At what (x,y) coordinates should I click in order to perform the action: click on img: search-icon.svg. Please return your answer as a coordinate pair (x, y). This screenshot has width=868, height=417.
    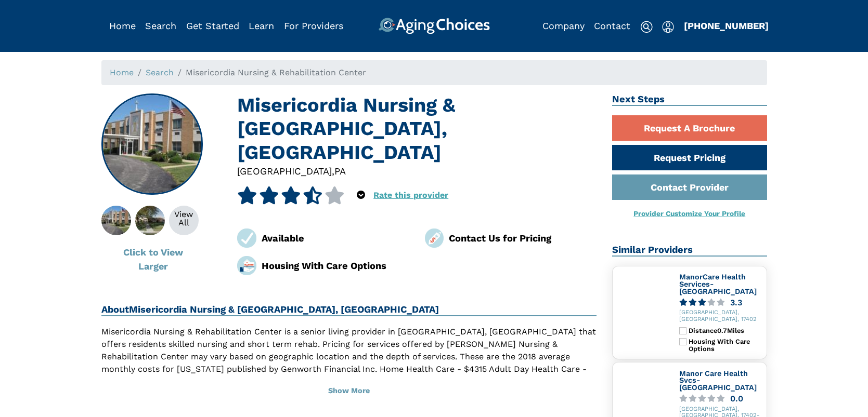
    Looking at the image, I should click on (647, 27).